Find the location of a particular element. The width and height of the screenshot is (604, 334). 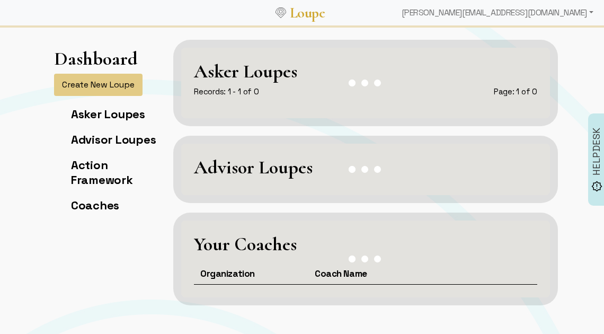

button: Create New Loupe is located at coordinates (98, 85).